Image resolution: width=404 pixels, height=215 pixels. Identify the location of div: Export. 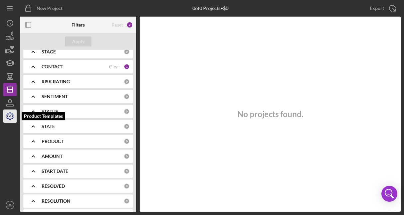
(377, 8).